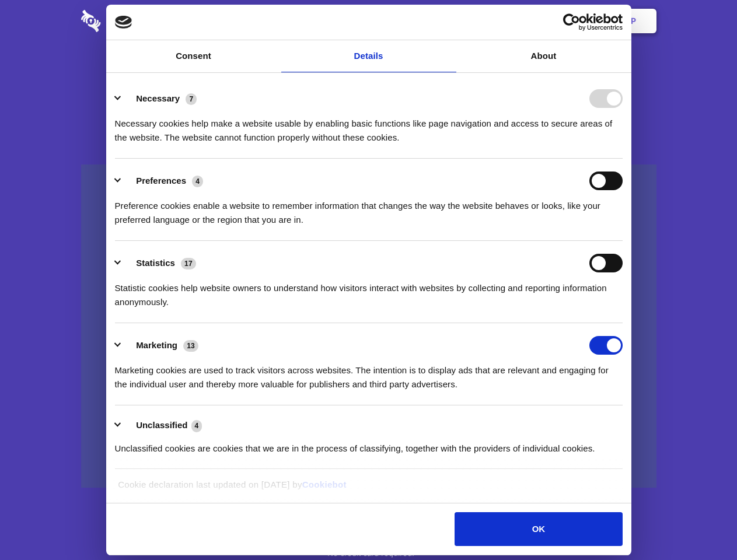 This screenshot has width=737, height=560. Describe the element at coordinates (544, 56) in the screenshot. I see `a: About` at that location.